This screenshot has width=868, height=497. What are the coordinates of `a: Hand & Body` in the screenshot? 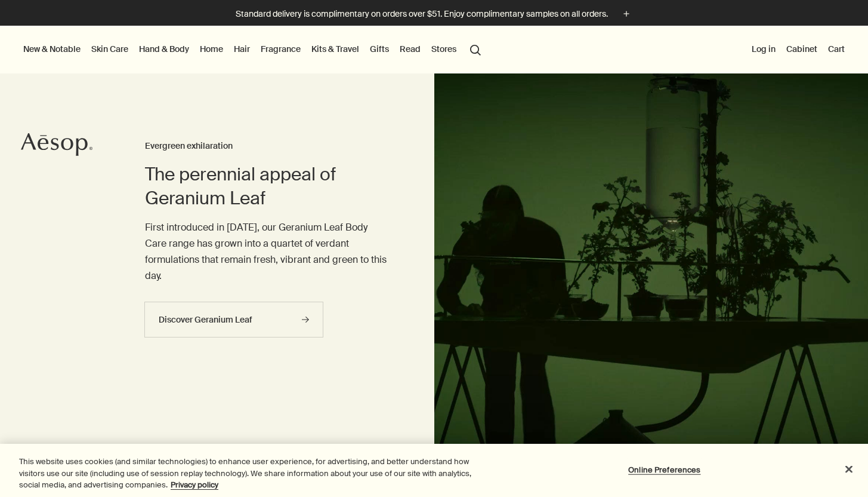 It's located at (164, 49).